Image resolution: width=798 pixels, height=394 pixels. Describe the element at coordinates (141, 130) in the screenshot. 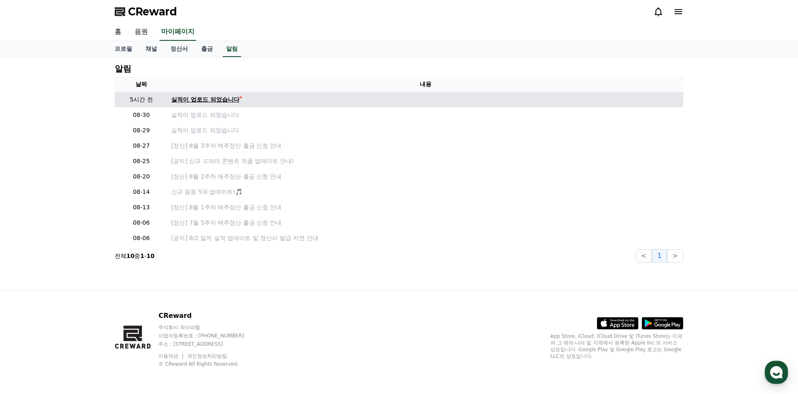

I see `p: 08-29` at that location.